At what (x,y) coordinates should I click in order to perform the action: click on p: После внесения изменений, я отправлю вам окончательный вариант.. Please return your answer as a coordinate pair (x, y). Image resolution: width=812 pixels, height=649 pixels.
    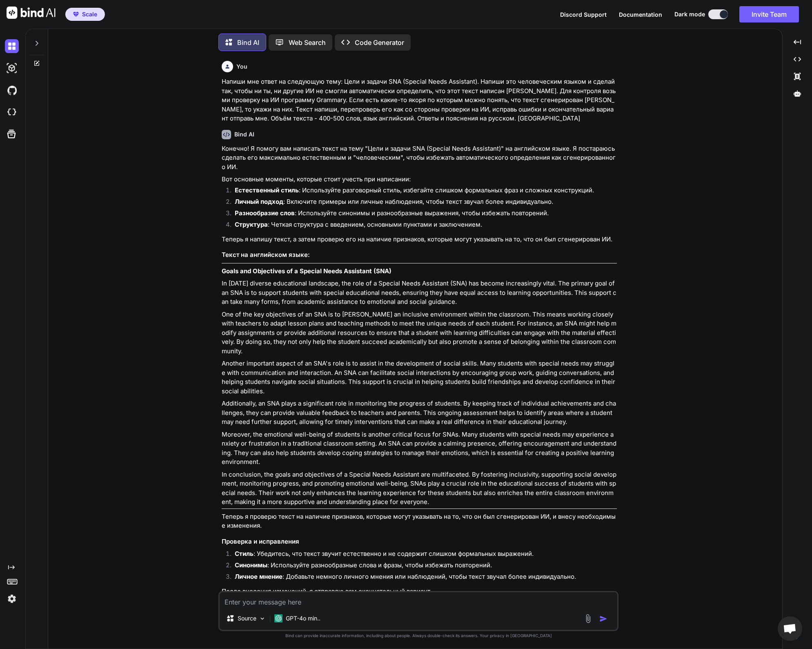
    Looking at the image, I should click on (419, 591).